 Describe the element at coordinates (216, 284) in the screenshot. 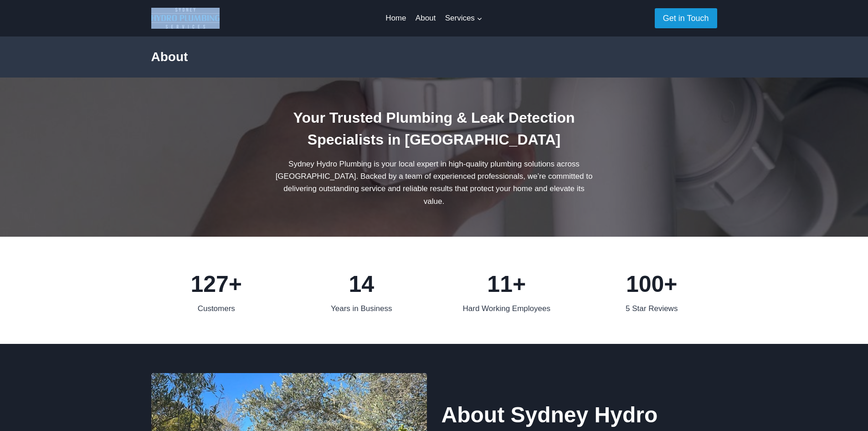

I see `div: 127+` at that location.